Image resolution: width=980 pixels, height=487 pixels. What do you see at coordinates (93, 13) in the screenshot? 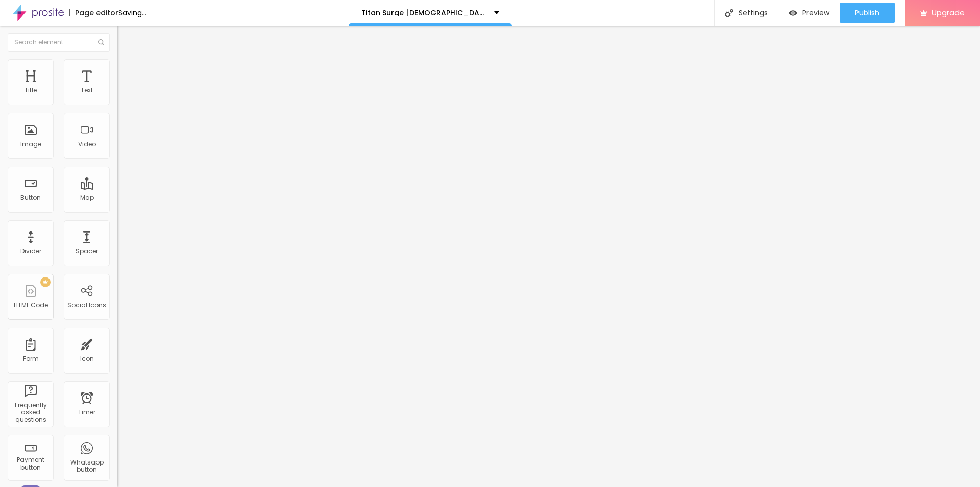
I see `div: Page editor` at bounding box center [93, 13].